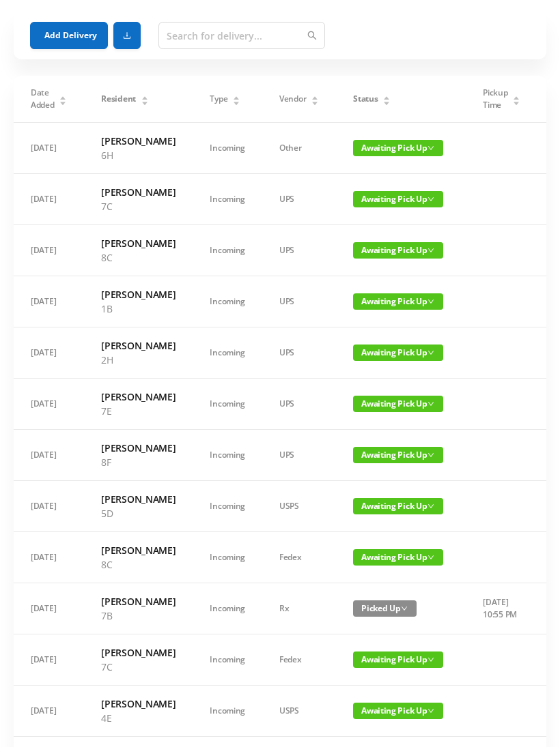 The image size is (560, 747). I want to click on span: Date Added, so click(42, 100).